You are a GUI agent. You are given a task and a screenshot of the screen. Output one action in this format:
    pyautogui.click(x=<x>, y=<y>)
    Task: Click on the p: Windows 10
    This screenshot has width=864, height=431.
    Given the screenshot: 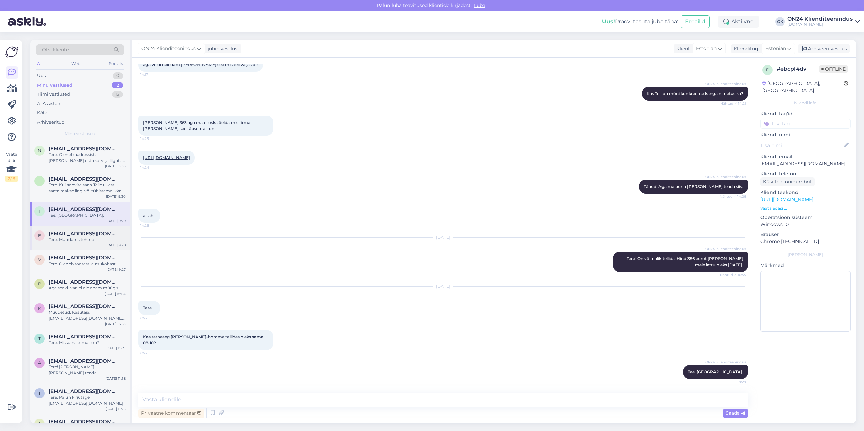 What is the action you would take?
    pyautogui.click(x=805, y=225)
    